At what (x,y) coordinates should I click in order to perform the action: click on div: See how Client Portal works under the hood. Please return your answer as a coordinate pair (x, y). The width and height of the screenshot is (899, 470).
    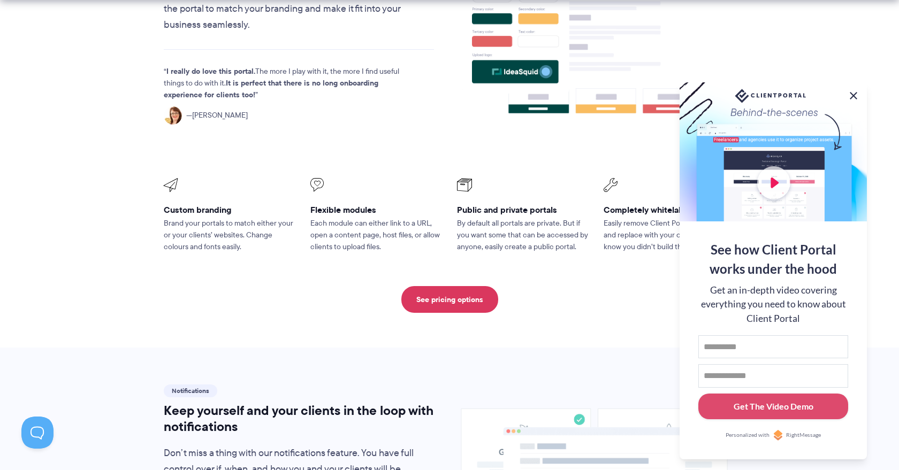
    Looking at the image, I should click on (773, 260).